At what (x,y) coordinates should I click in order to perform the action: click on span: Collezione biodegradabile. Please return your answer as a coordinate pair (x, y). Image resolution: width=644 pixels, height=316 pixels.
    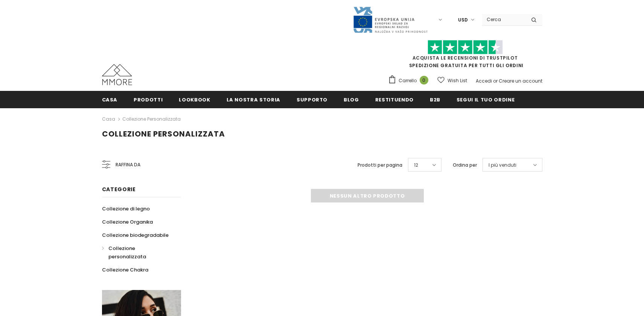
    Looking at the image, I should click on (135, 235).